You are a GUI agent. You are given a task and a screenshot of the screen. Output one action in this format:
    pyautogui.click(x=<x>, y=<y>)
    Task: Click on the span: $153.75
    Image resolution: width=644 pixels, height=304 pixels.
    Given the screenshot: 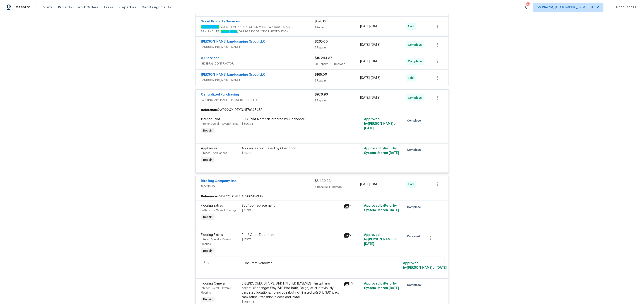 What is the action you would take?
    pyautogui.click(x=247, y=239)
    